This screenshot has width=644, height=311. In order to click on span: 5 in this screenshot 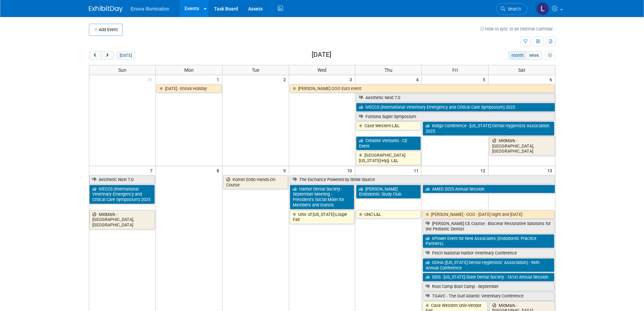, I will do `click(485, 79)`.